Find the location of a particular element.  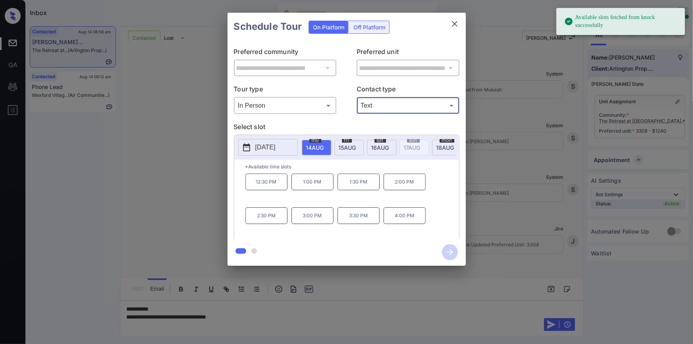

span: 18 AUG is located at coordinates (445, 147).